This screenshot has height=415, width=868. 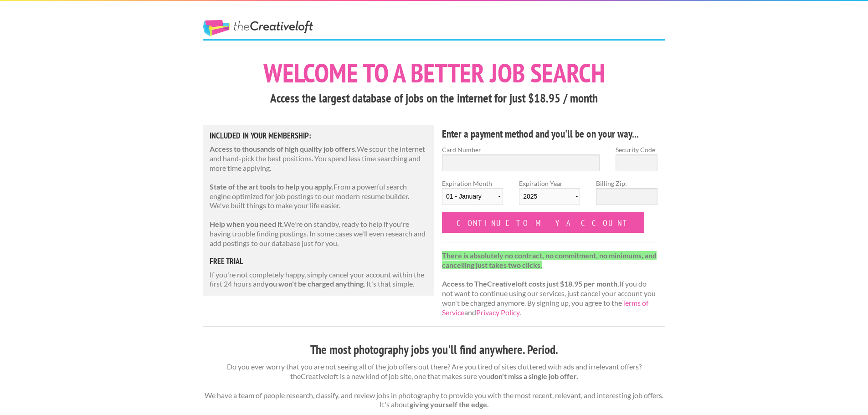 What do you see at coordinates (550, 196) in the screenshot?
I see `label: Expiration Year` at bounding box center [550, 196].